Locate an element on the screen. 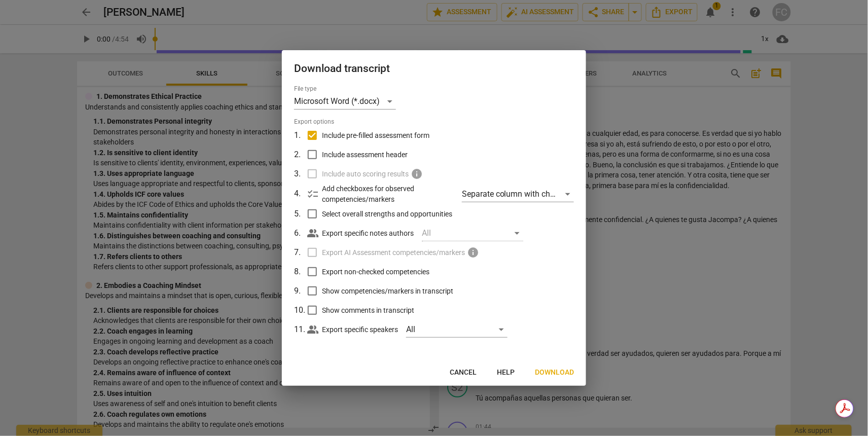  td: 9 . is located at coordinates (301, 291).